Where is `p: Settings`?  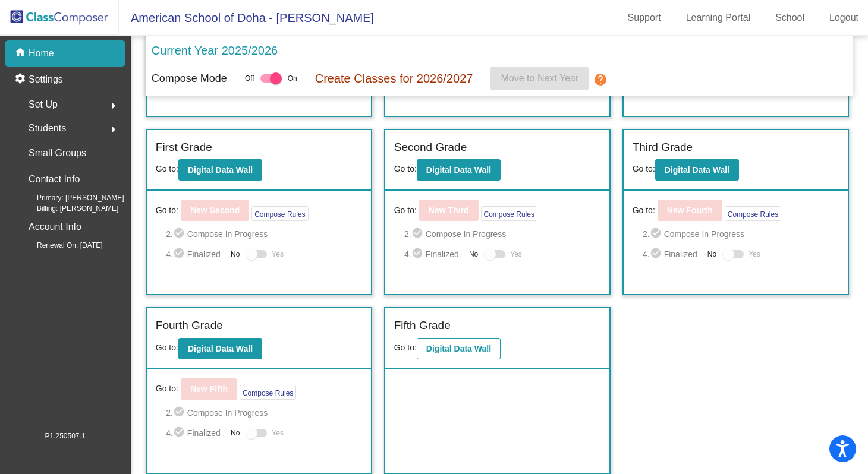
p: Settings is located at coordinates (46, 80).